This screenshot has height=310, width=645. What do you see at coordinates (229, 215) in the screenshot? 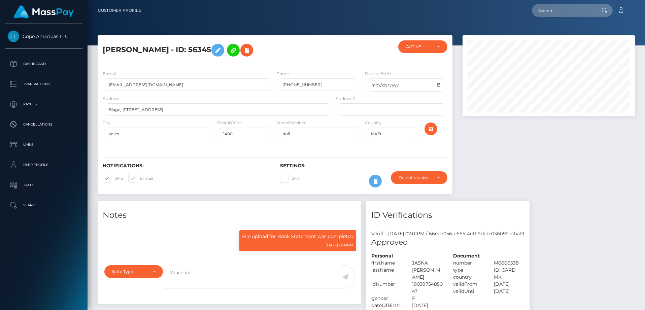
I see `h4: Notes` at bounding box center [229, 215].